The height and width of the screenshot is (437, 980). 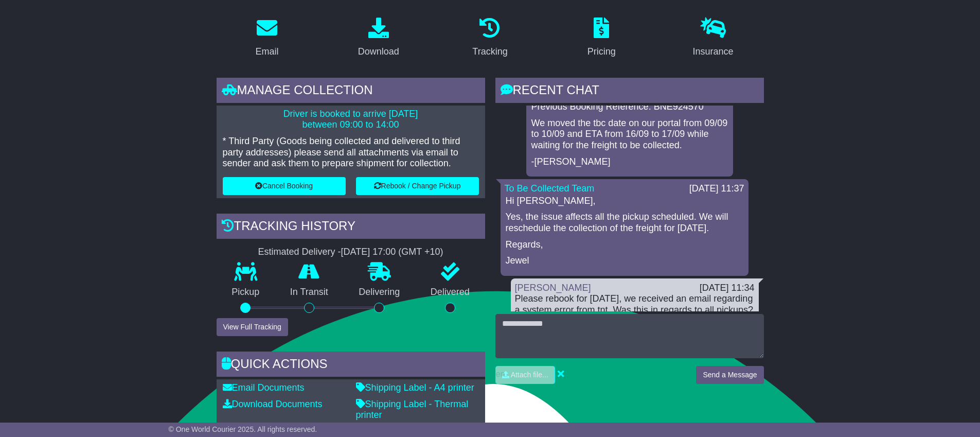 What do you see at coordinates (380, 292) in the screenshot?
I see `p: Delivering` at bounding box center [380, 292].